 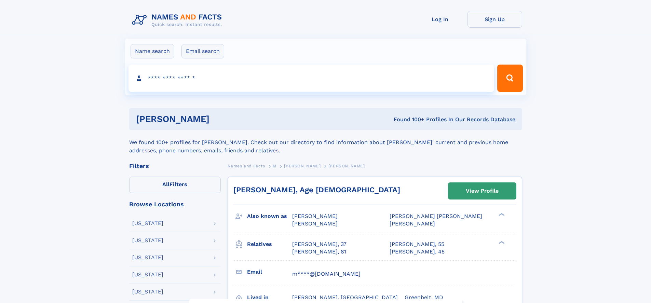 I want to click on h3: Also known as, so click(x=270, y=216).